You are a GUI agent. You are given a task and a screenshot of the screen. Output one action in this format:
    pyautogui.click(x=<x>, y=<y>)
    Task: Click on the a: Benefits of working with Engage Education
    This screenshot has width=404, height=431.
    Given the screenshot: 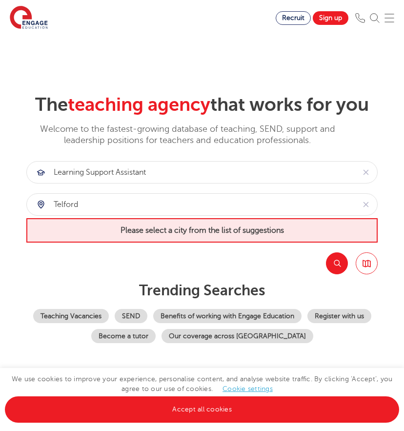 What is the action you would take?
    pyautogui.click(x=228, y=316)
    